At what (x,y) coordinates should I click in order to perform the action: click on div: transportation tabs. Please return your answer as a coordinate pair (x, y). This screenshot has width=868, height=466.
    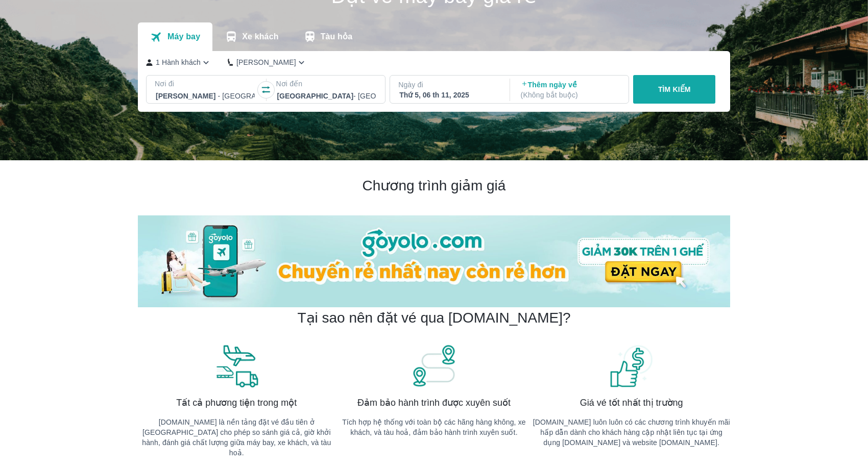
    Looking at the image, I should click on (251, 37).